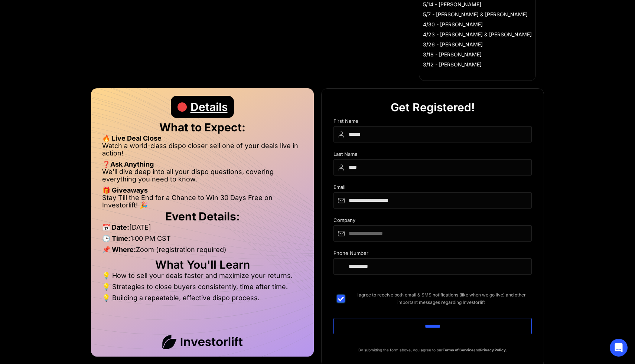 The height and width of the screenshot is (364, 635). Describe the element at coordinates (209, 107) in the screenshot. I see `div: Details` at that location.